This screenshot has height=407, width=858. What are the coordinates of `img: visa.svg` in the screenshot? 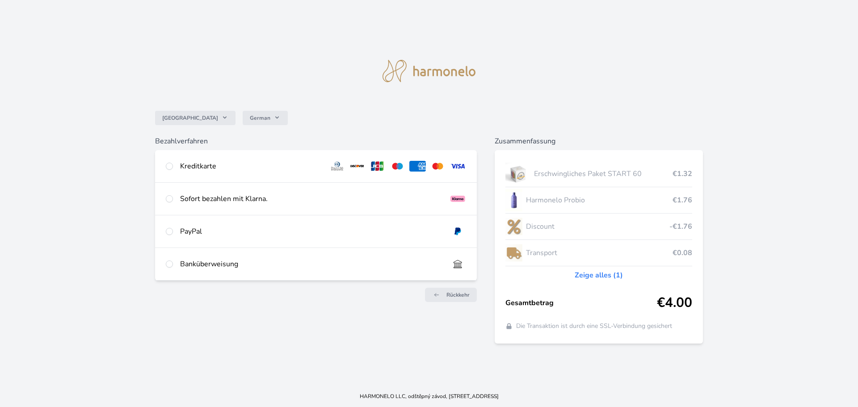 It's located at (457, 166).